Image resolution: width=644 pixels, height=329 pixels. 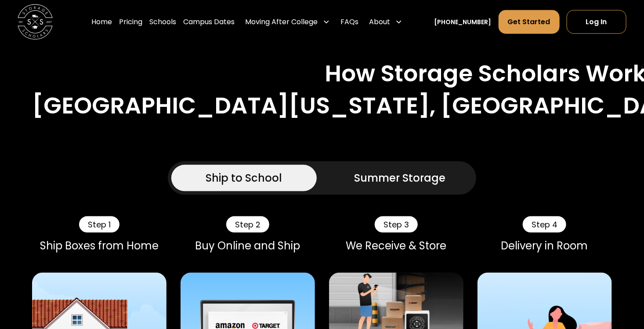 I want to click on div: Summer Storage, so click(x=400, y=178).